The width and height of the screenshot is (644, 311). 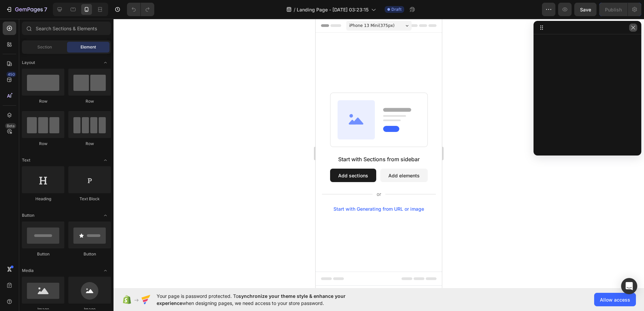 I want to click on div: Undo/Redo, so click(x=140, y=10).